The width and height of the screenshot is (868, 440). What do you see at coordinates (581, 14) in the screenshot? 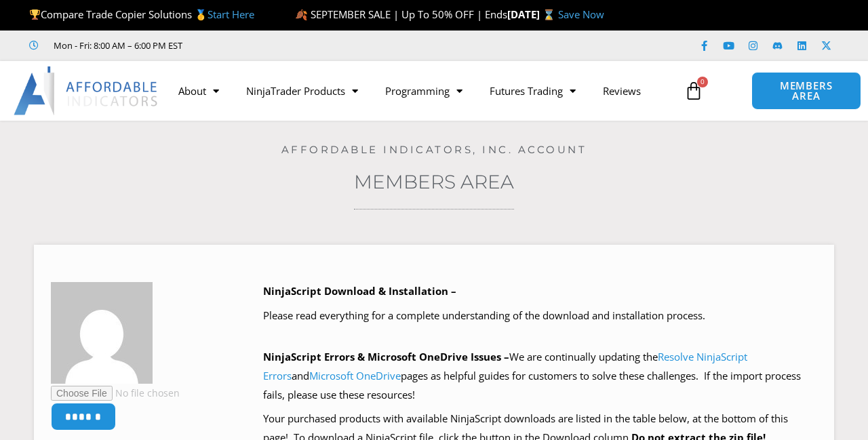
I see `a: Save Now` at bounding box center [581, 14].